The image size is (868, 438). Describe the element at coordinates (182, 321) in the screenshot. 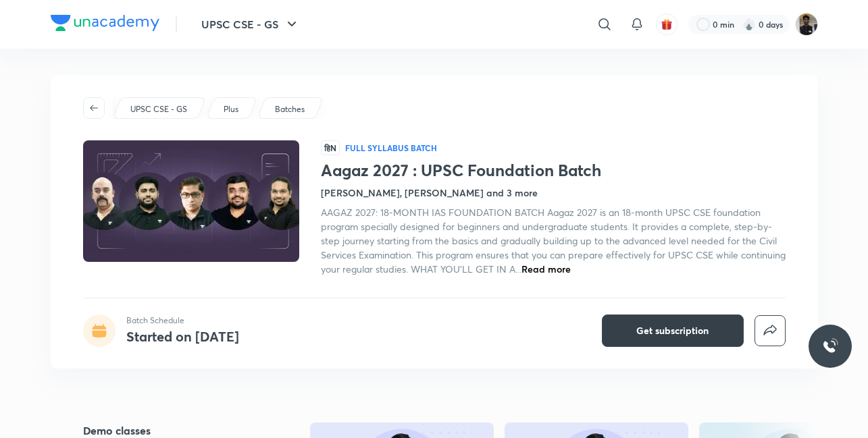

I see `p: Batch Schedule` at that location.